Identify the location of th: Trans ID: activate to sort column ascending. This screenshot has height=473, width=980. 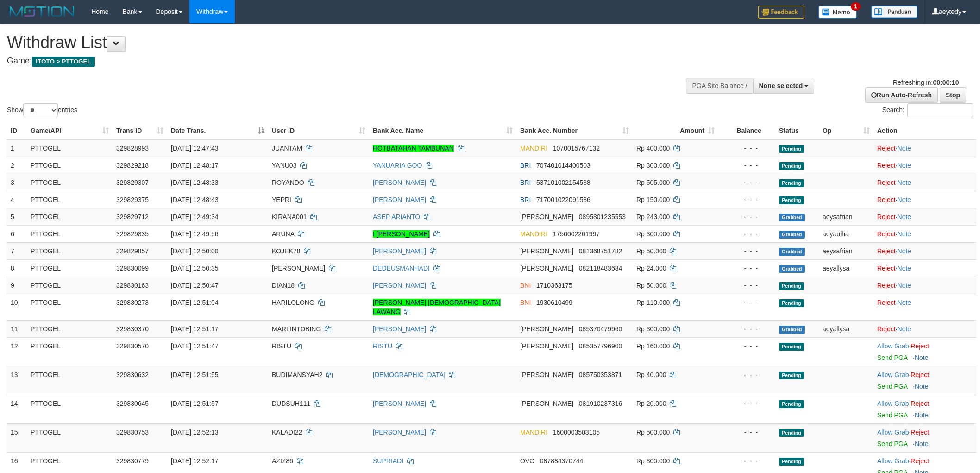
(140, 131).